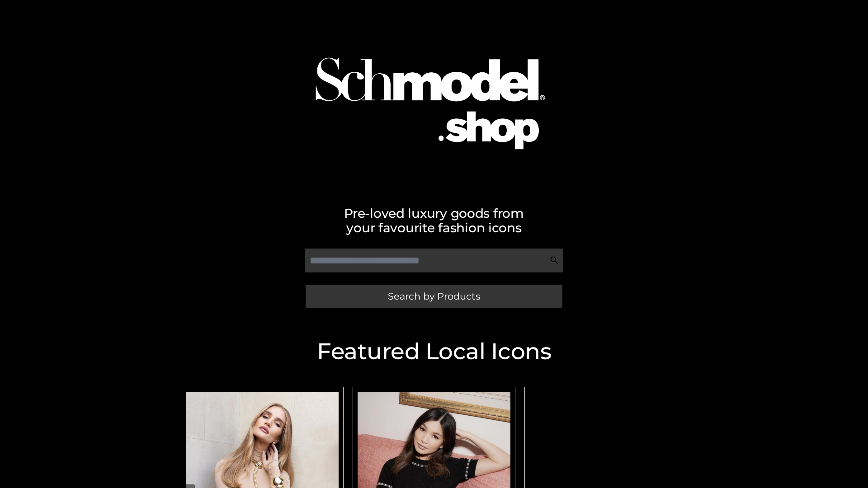 This screenshot has height=488, width=868. What do you see at coordinates (554, 260) in the screenshot?
I see `img: Search Icon` at bounding box center [554, 260].